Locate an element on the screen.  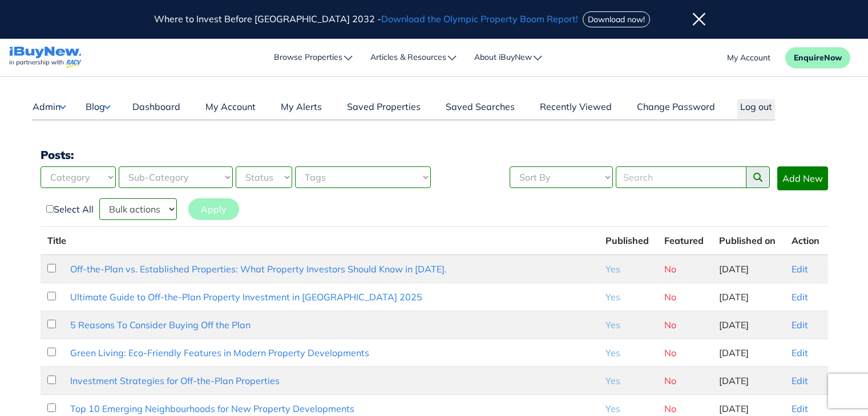
button: search posts is located at coordinates (758, 177).